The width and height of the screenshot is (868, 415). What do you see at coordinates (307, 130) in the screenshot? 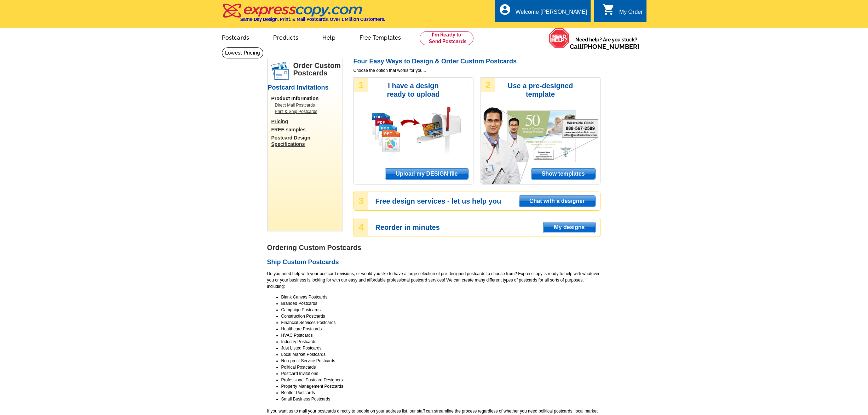
I see `a: FREE samples` at bounding box center [307, 130].